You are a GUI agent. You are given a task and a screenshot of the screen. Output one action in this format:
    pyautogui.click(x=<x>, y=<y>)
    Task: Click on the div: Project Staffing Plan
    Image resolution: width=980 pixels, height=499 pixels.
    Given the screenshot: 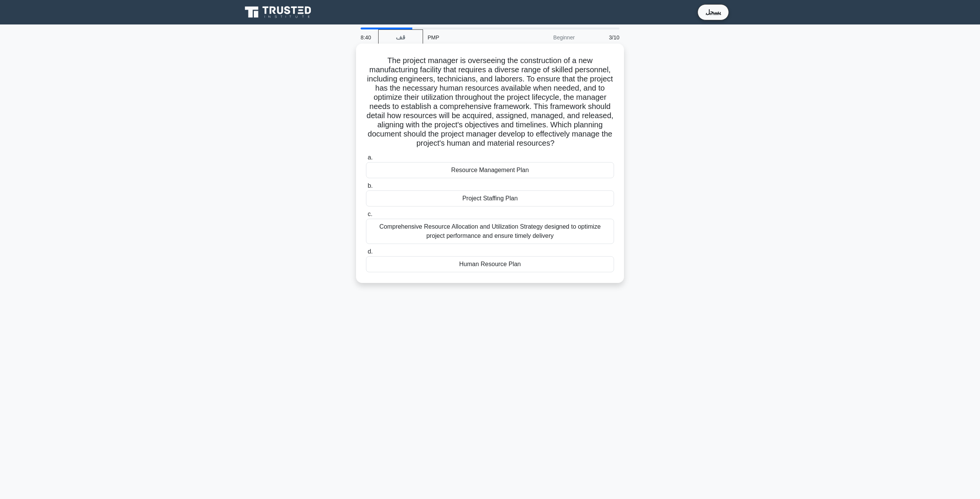 What is the action you would take?
    pyautogui.click(x=490, y=198)
    